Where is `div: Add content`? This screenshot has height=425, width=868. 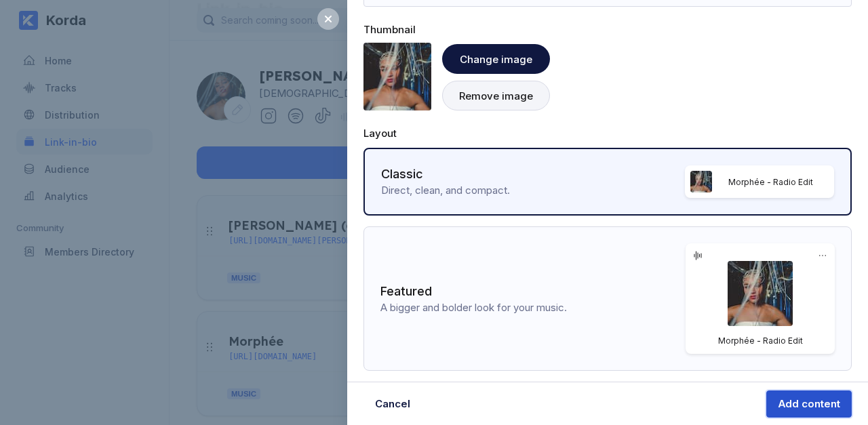 div: Add content is located at coordinates (809, 404).